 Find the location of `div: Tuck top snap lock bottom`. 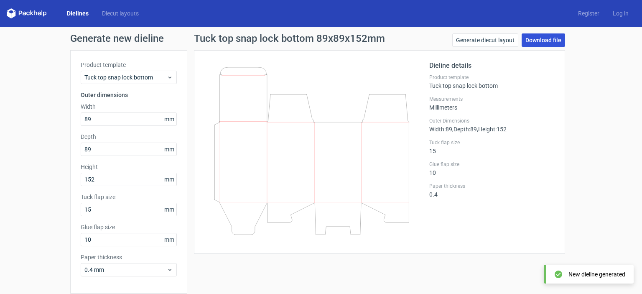

div: Tuck top snap lock bottom is located at coordinates (492, 81).